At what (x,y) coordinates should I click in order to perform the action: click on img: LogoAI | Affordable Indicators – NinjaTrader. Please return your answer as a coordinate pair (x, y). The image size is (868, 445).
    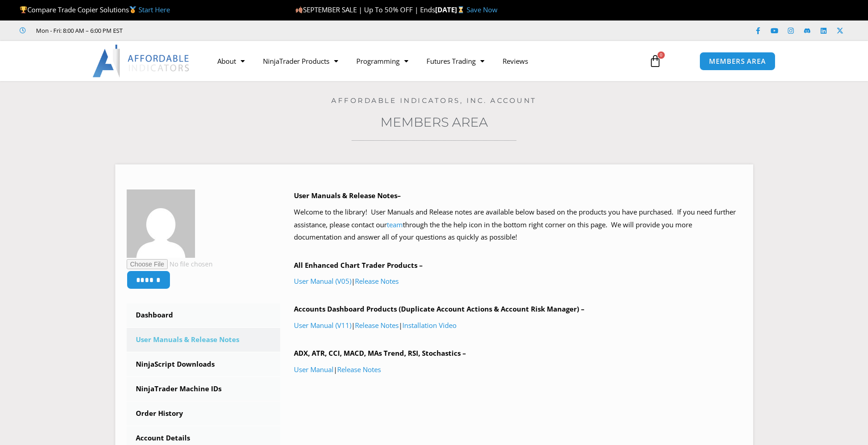
    Looking at the image, I should click on (141, 61).